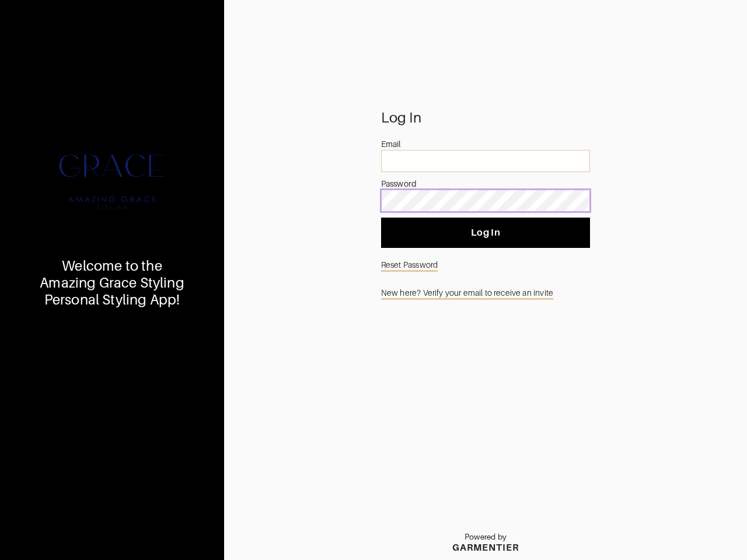  Describe the element at coordinates (486, 184) in the screenshot. I see `div: Password` at that location.